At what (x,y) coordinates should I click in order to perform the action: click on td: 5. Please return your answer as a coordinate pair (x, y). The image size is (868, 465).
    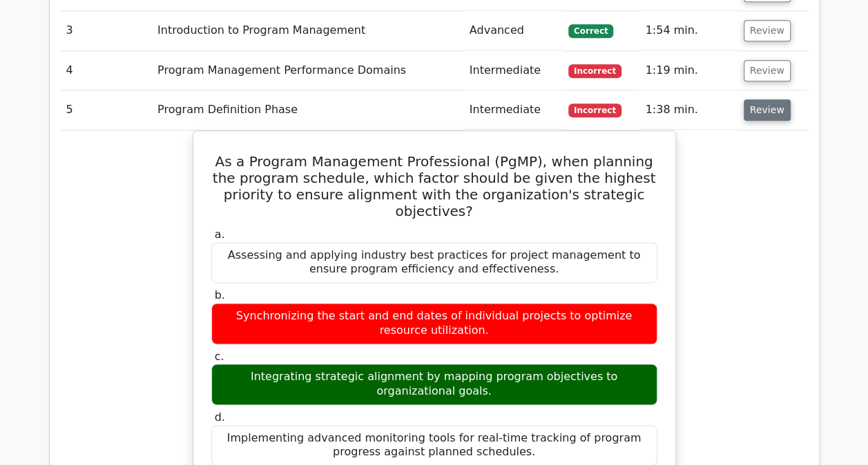
    Looking at the image, I should click on (106, 110).